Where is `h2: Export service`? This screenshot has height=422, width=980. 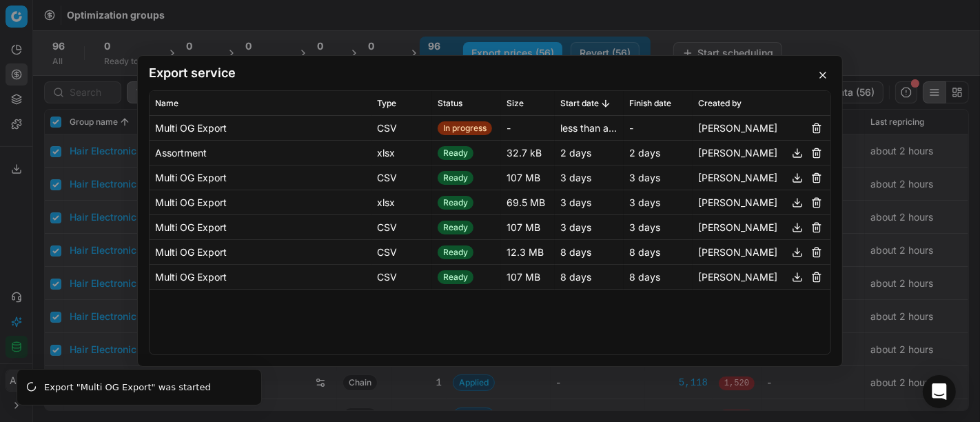 h2: Export service is located at coordinates (490, 73).